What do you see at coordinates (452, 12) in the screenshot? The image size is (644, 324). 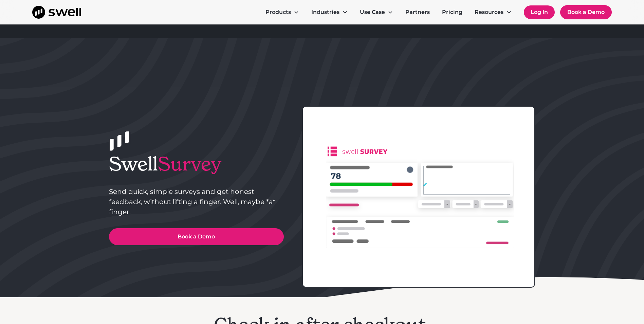 I see `a: Pricing` at bounding box center [452, 12].